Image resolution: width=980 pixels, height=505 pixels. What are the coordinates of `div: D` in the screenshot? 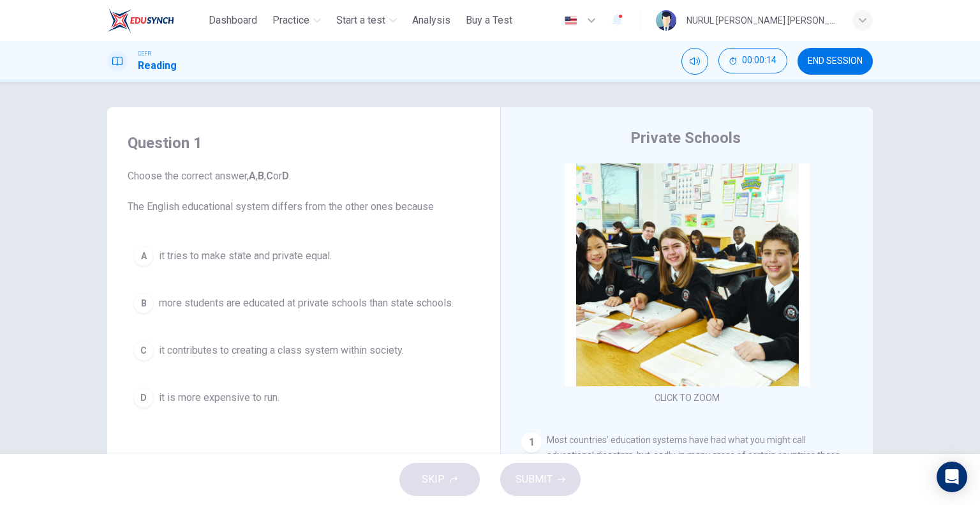 It's located at (143, 398).